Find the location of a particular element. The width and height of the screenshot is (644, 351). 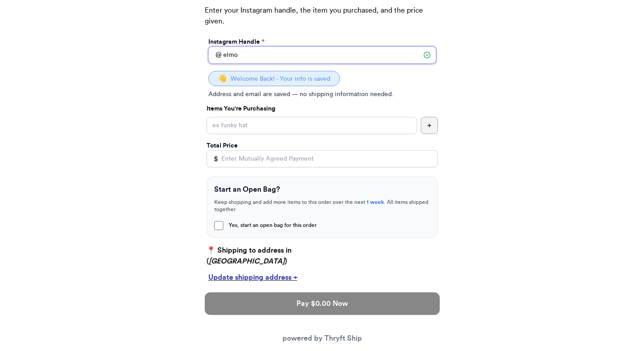

a: powered by Thryft Ship is located at coordinates (322, 338).